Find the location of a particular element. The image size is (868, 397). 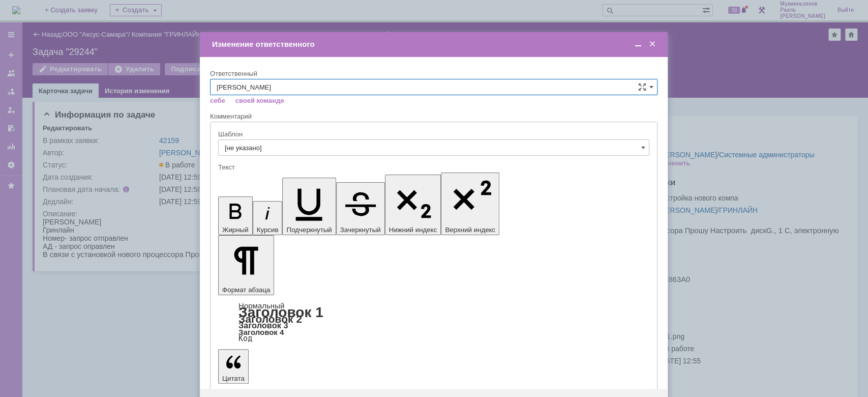

span: Подчеркнутый is located at coordinates (309, 230).